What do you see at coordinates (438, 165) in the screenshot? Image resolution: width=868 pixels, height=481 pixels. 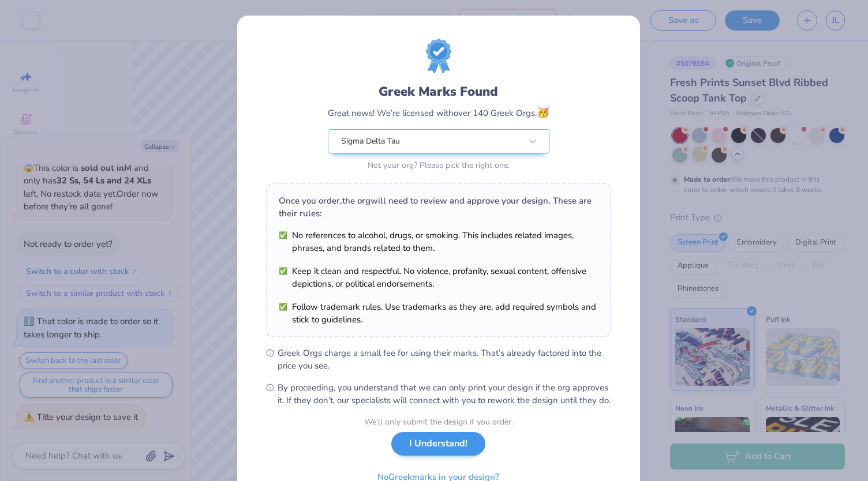 I see `div: Not your org? Please pick the right one.` at bounding box center [438, 165].